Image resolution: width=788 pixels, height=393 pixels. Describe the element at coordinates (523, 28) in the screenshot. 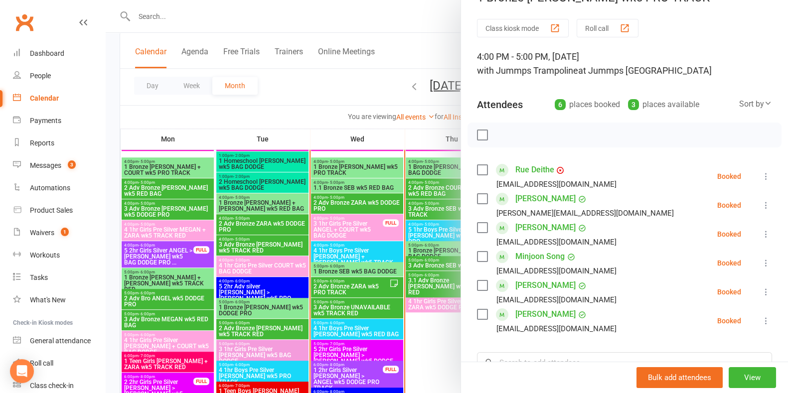

I see `button: Class kiosk mode` at that location.